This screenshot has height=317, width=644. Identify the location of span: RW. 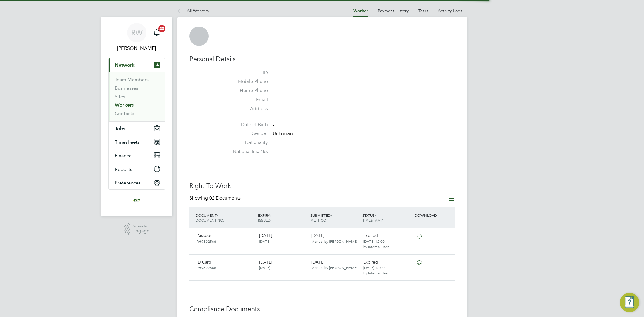
(137, 32).